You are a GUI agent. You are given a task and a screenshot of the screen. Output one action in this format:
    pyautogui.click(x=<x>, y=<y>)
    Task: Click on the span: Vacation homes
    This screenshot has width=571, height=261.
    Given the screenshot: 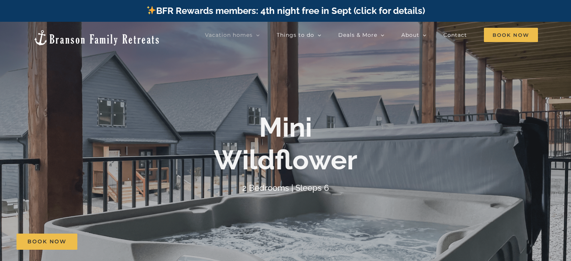 What is the action you would take?
    pyautogui.click(x=228, y=35)
    